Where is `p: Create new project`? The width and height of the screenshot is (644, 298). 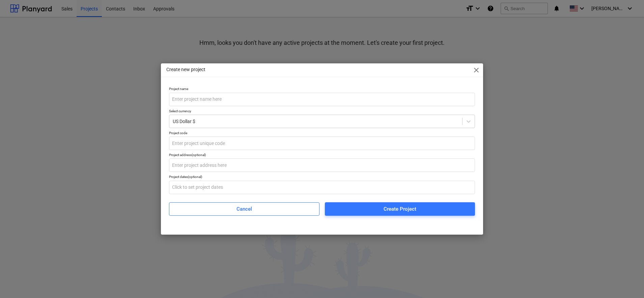 p: Create new project is located at coordinates (186, 70).